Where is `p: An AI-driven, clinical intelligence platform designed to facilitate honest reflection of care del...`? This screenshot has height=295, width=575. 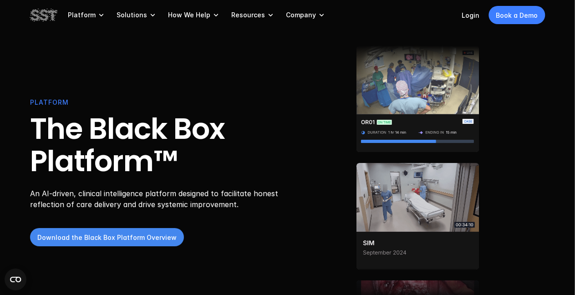 p: An AI-driven, clinical intelligence platform designed to facilitate honest reflection of care del... is located at coordinates (158, 199).